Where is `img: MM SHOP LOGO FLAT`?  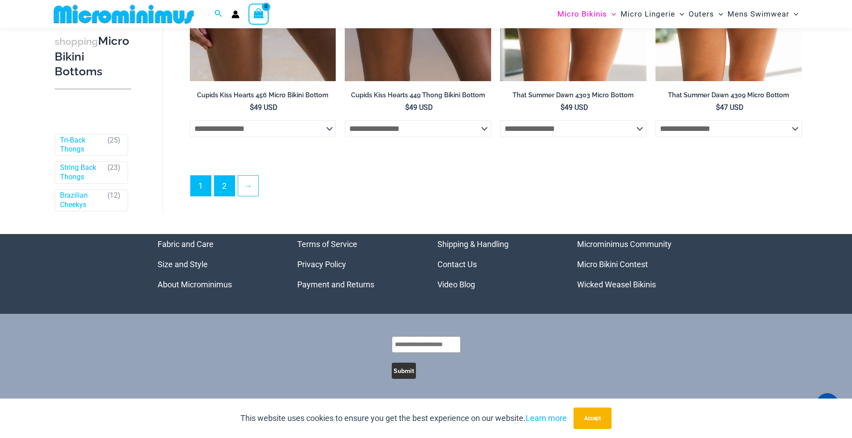 img: MM SHOP LOGO FLAT is located at coordinates (124, 14).